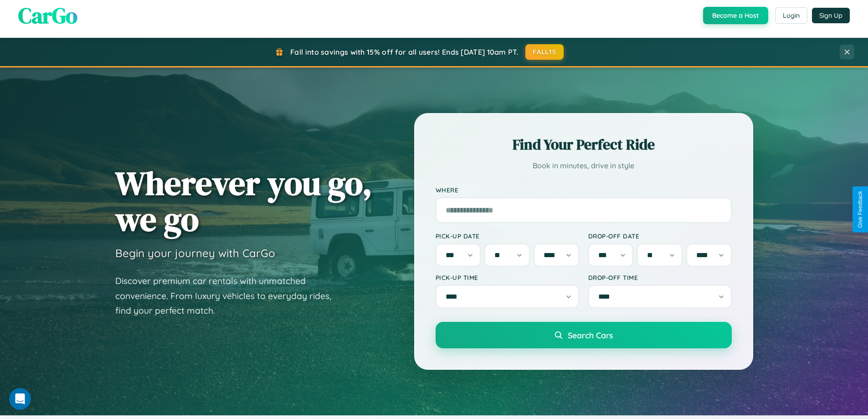 The width and height of the screenshot is (868, 419). Describe the element at coordinates (584, 335) in the screenshot. I see `button: Search Cars` at that location.